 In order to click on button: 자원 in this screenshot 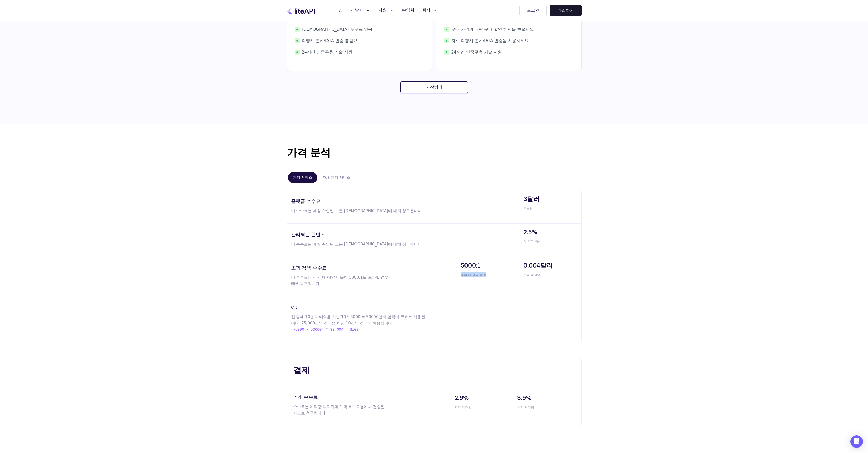, I will do `click(386, 10)`.